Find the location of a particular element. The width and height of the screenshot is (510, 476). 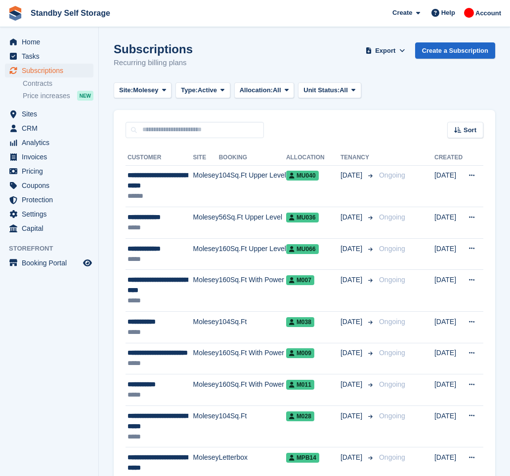

span: MU066 is located at coordinates (302, 249).